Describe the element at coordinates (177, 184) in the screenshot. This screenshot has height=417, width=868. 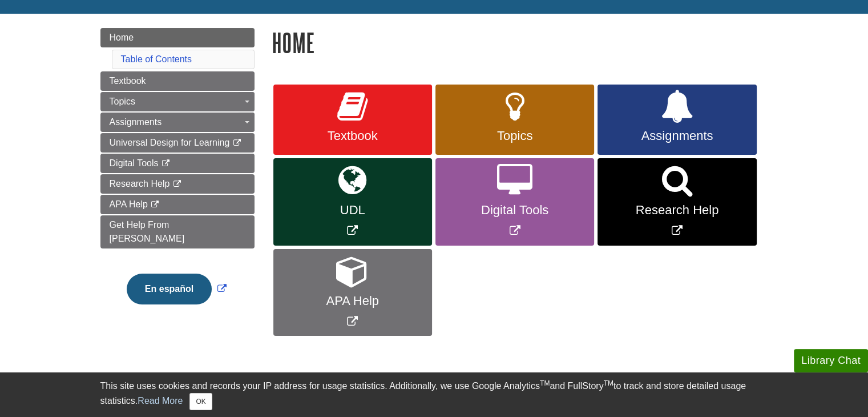
I see `a: Research Help` at that location.